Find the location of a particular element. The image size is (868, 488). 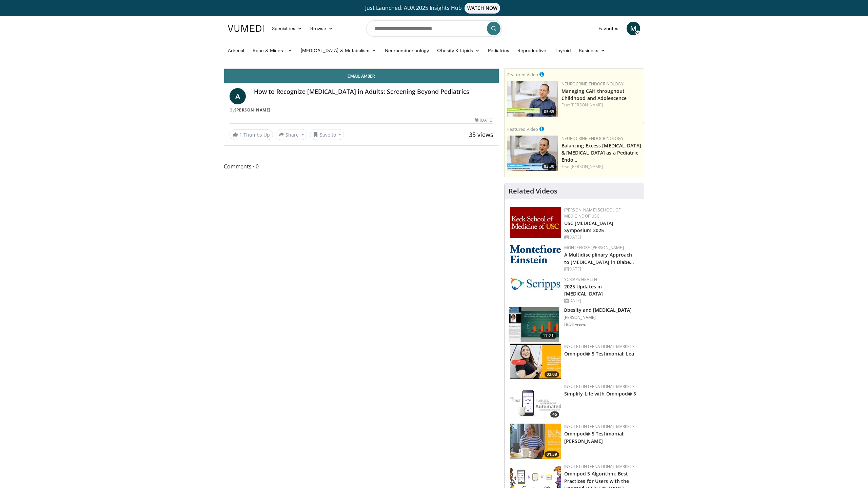

a: Omnipod® 5 Testimonial: Lea is located at coordinates (599, 354).